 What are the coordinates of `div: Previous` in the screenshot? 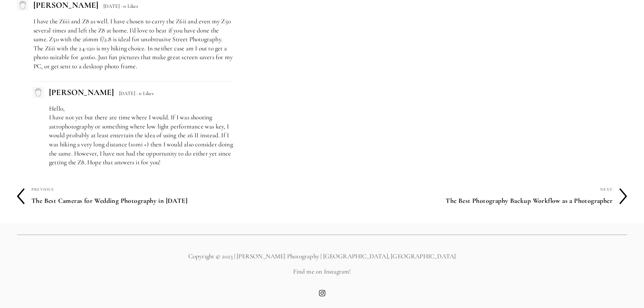 It's located at (177, 190).